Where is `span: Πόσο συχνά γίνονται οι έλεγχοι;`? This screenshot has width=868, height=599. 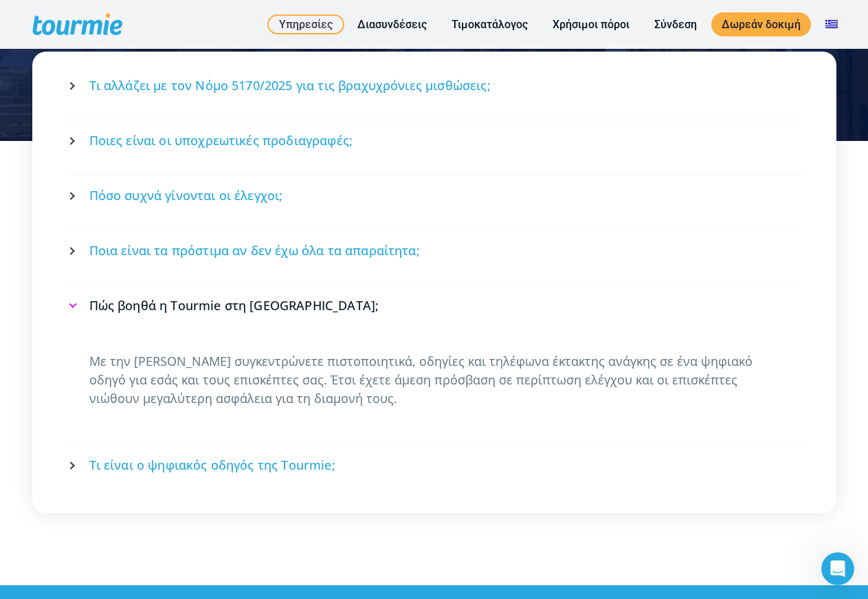 span: Πόσο συχνά γίνονται οι έλεγχοι; is located at coordinates (186, 195).